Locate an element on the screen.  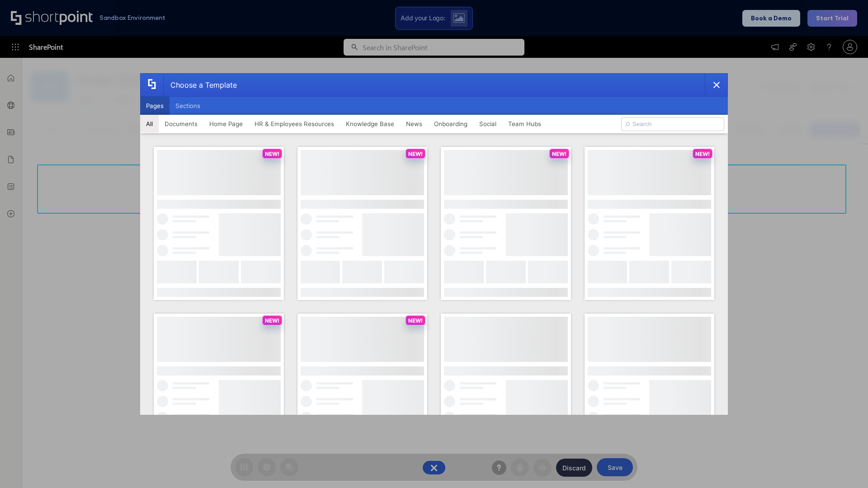
button: Onboarding is located at coordinates (451, 124).